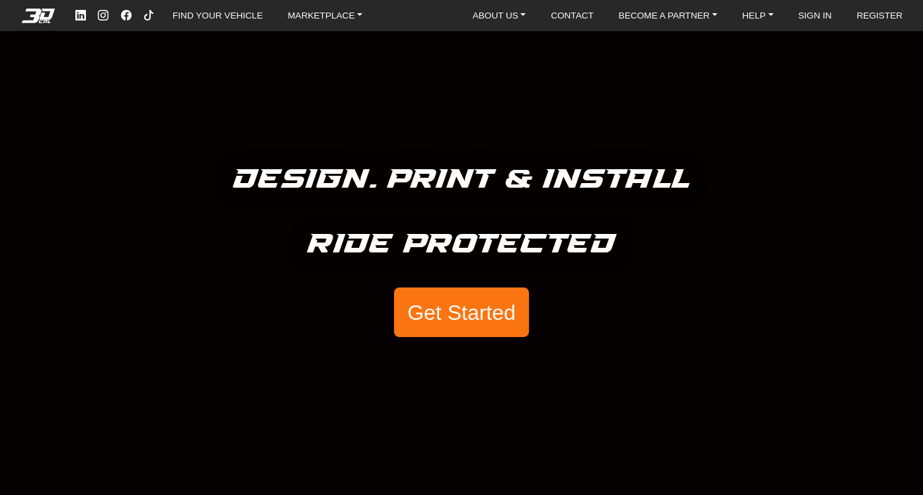 This screenshot has height=495, width=923. Describe the element at coordinates (668, 16) in the screenshot. I see `a: BECOME A PARTNER` at that location.